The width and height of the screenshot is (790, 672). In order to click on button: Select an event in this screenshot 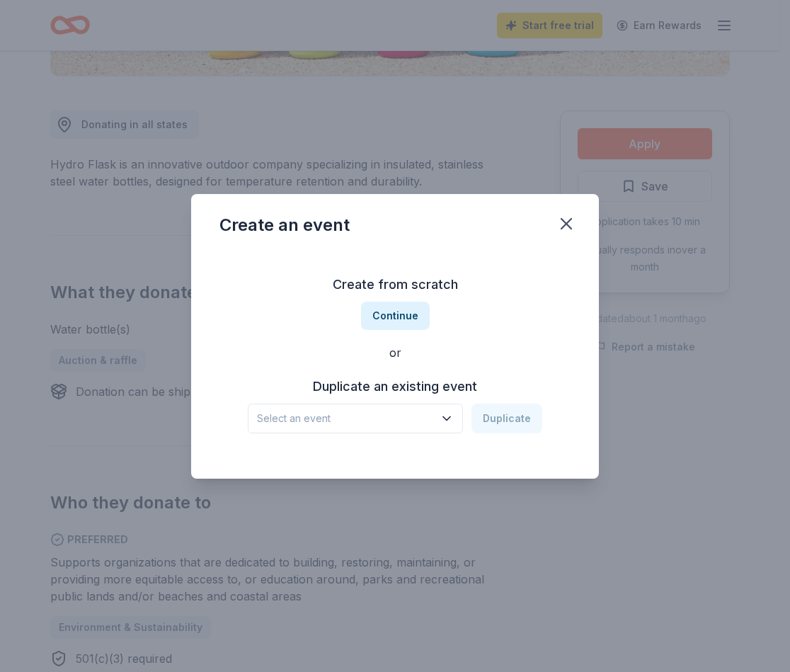, I will do `click(356, 418)`.